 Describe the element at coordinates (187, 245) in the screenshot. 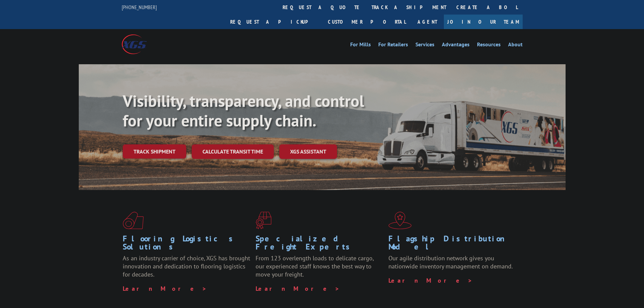

I see `h1: Flooring Logistics Solutions` at that location.